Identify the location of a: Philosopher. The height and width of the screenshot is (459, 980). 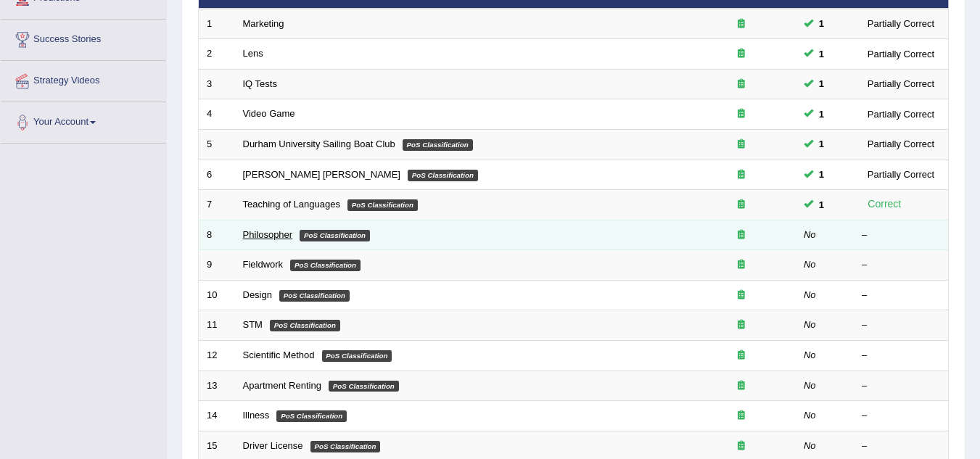
(268, 234).